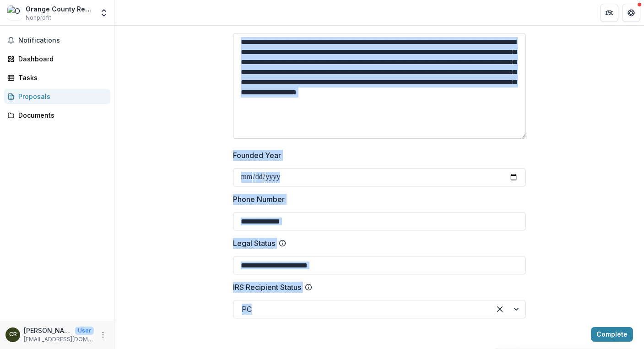 Image resolution: width=644 pixels, height=349 pixels. What do you see at coordinates (267, 287) in the screenshot?
I see `p: IRS Recipient Status` at bounding box center [267, 287].